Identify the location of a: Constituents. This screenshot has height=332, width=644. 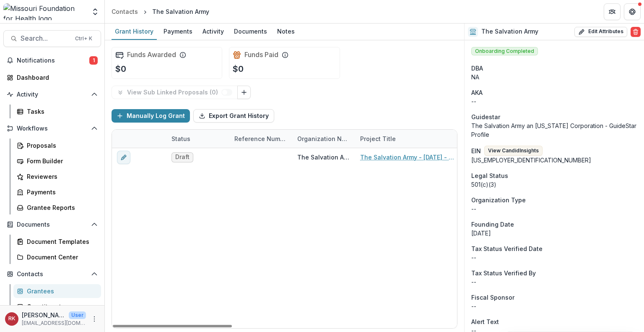
(57, 307).